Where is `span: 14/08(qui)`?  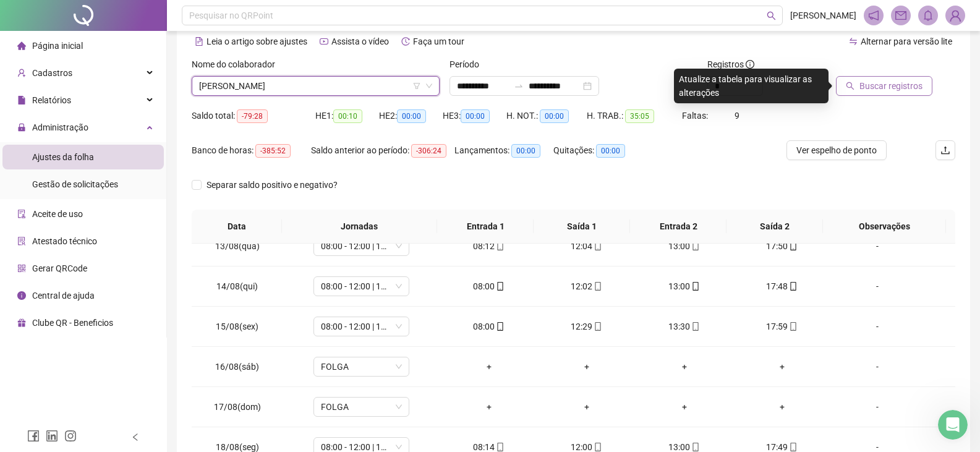 span: 14/08(qui) is located at coordinates (237, 287).